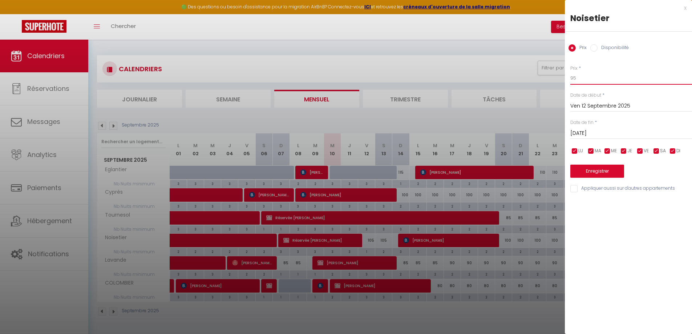 This screenshot has height=334, width=692. I want to click on button: Ouvrir le widget de chat LiveChat, so click(17, 14).